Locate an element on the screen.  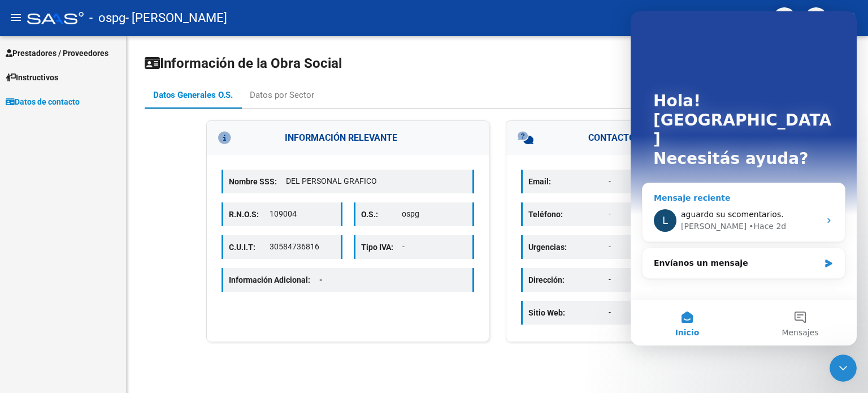
span: Inicio is located at coordinates (57, 321).